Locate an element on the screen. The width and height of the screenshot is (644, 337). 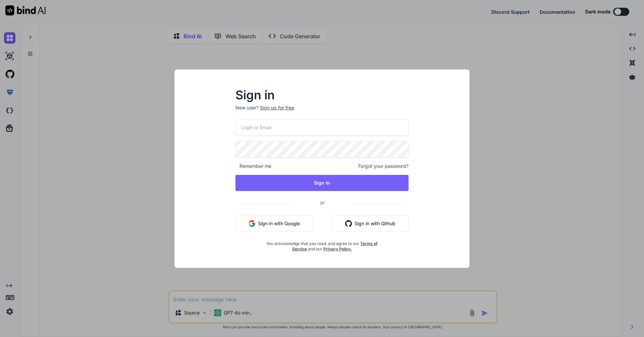
a: Terms of Service is located at coordinates (335, 246).